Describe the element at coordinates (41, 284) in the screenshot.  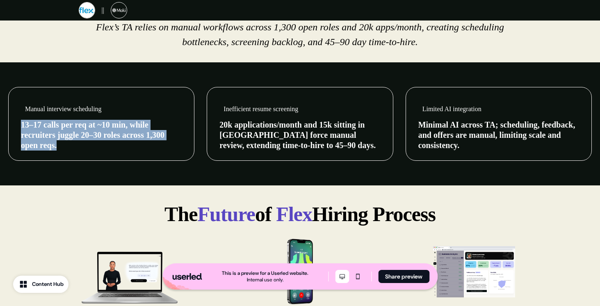
I see `button: Content Hub` at that location.